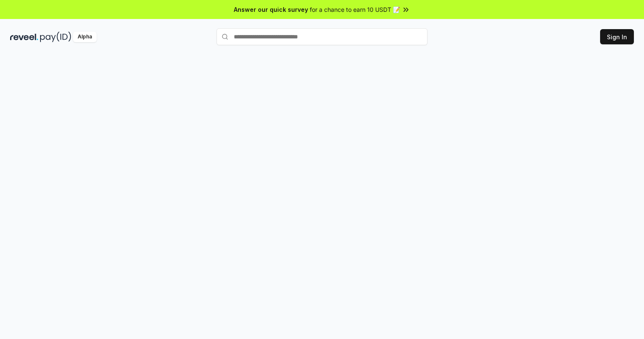 The height and width of the screenshot is (339, 644). What do you see at coordinates (355, 9) in the screenshot?
I see `span: for a chance to earn 10 USDT 📝` at bounding box center [355, 9].